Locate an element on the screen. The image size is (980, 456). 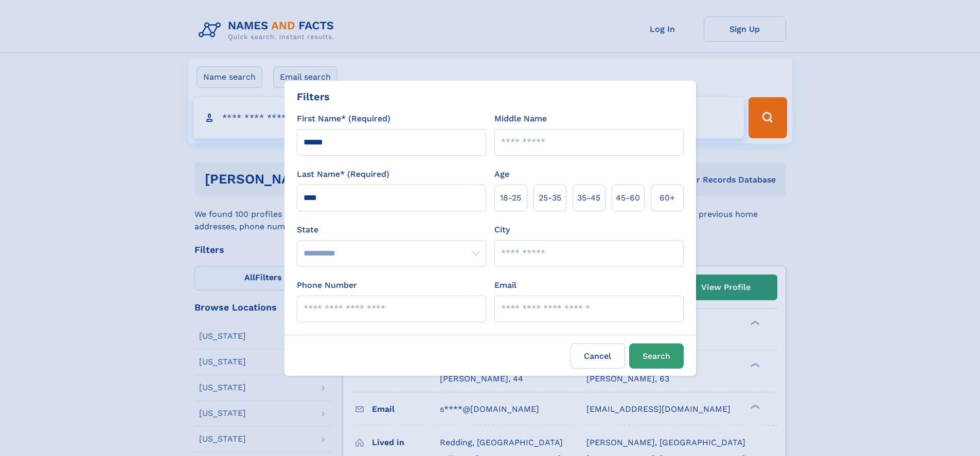
label: Email is located at coordinates (505, 285).